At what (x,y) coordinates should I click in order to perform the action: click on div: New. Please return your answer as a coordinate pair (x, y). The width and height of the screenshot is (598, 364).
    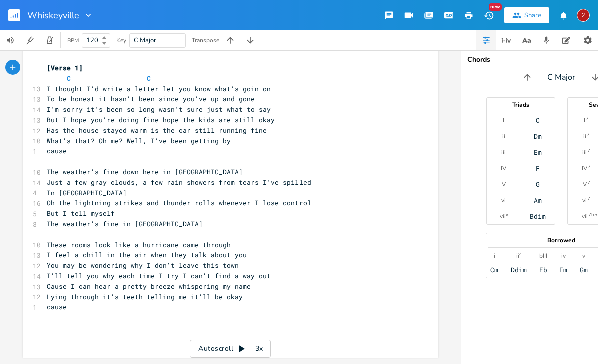
    Looking at the image, I should click on (496, 6).